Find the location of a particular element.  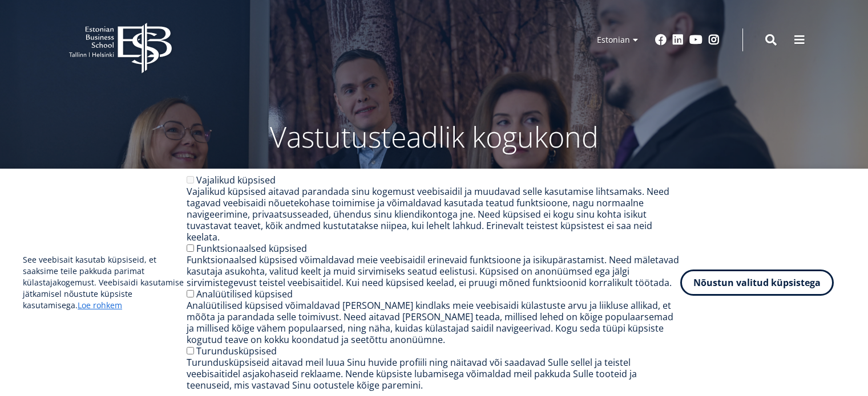

button: Nõustun valitud küpsistega is located at coordinates (756, 282).